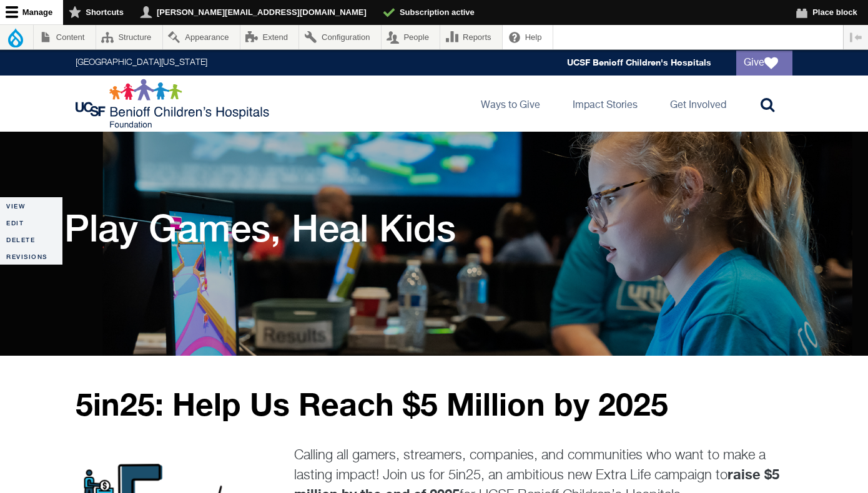  I want to click on a: Help, so click(528, 37).